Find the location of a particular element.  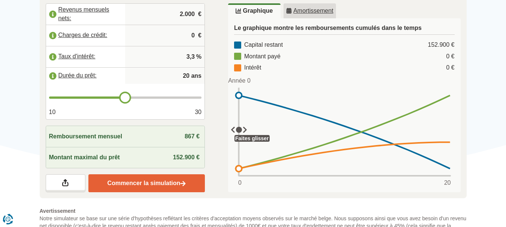

u: Graphique is located at coordinates (254, 11).